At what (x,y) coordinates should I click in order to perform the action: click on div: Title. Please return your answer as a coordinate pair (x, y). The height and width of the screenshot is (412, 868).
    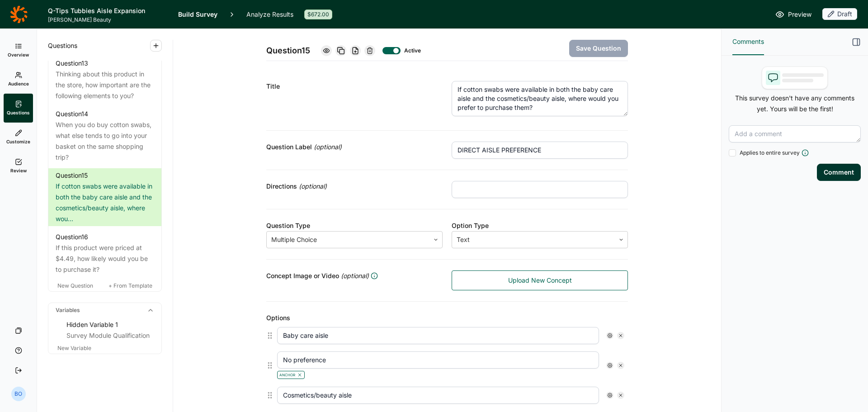
    Looking at the image, I should click on (355, 86).